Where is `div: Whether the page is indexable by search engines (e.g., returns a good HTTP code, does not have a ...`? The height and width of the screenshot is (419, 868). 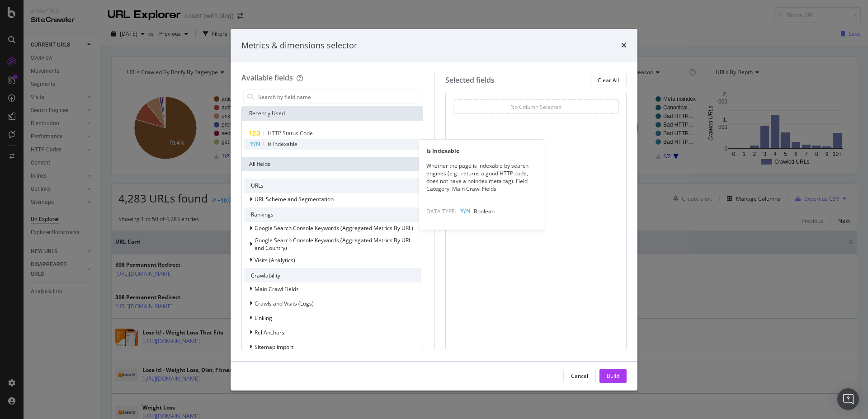
div: Whether the page is indexable by search engines (e.g., returns a good HTTP code, does not have a ... is located at coordinates (482, 177).